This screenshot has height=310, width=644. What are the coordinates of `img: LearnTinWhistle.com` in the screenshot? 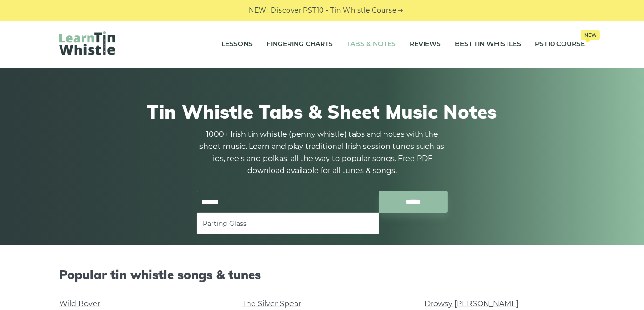 It's located at (87, 43).